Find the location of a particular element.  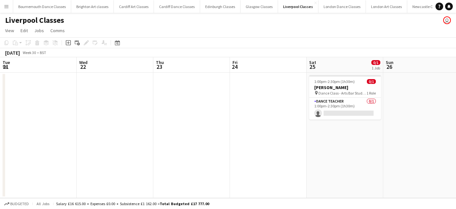

span: Dance Class - Arts Bar Studio 1 is located at coordinates (343, 93).